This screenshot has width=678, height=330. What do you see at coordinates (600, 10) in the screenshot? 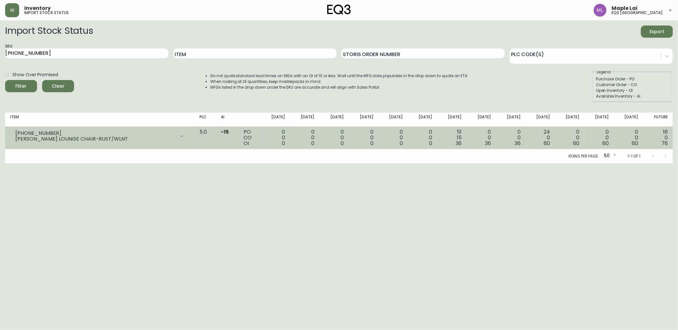
I see `img: 61e28cffcf8cc9f4e300d877dd684943` at bounding box center [600, 10].